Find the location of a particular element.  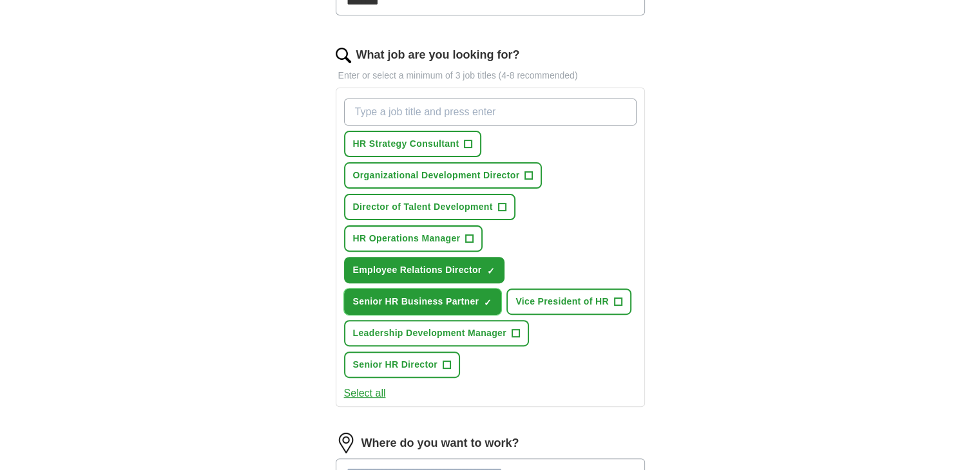

button: Organizational Development Director is located at coordinates (443, 175).